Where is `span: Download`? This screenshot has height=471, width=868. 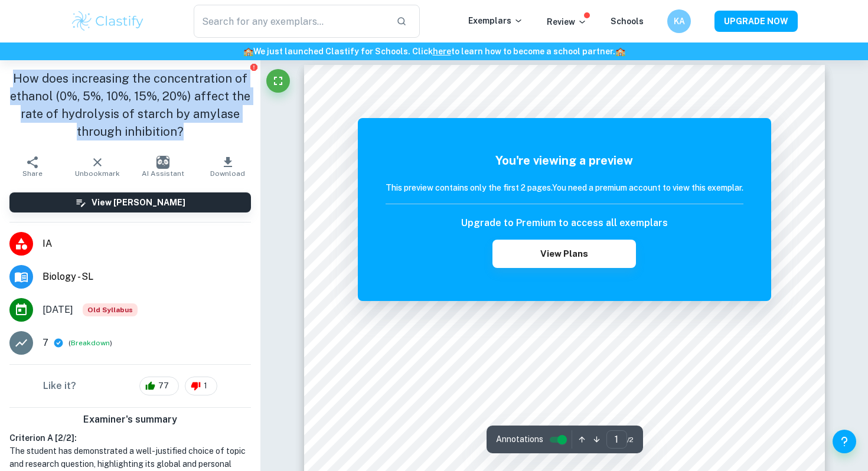 span: Download is located at coordinates (227, 173).